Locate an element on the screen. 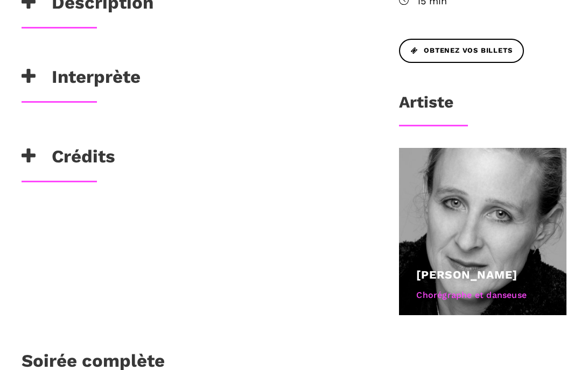 The height and width of the screenshot is (370, 588). div: Chorégraphe et danseuse is located at coordinates (483, 295).